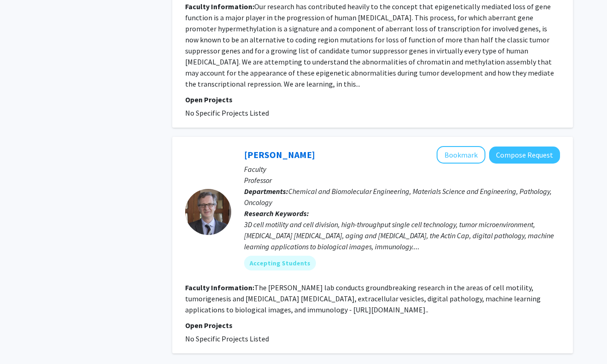 The width and height of the screenshot is (607, 364). I want to click on button: Add Denis Wirtz to Bookmarks, so click(462, 154).